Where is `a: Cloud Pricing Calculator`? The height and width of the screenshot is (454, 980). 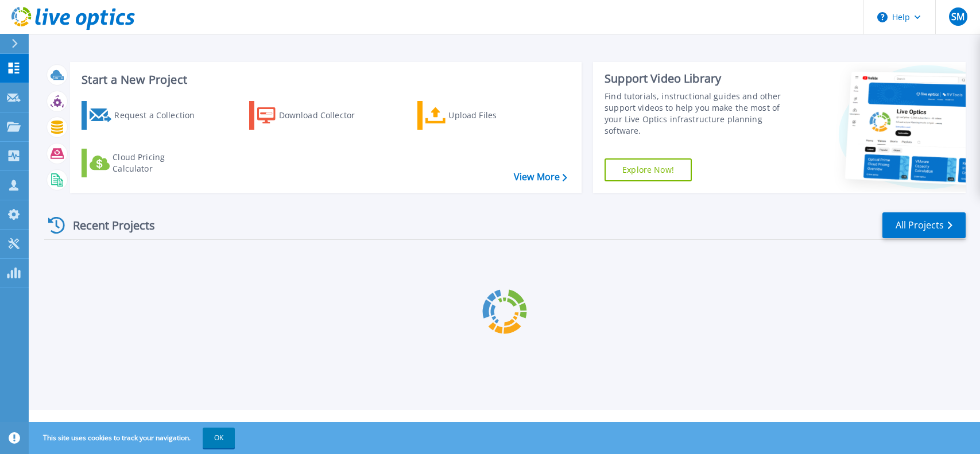 a: Cloud Pricing Calculator is located at coordinates (145, 163).